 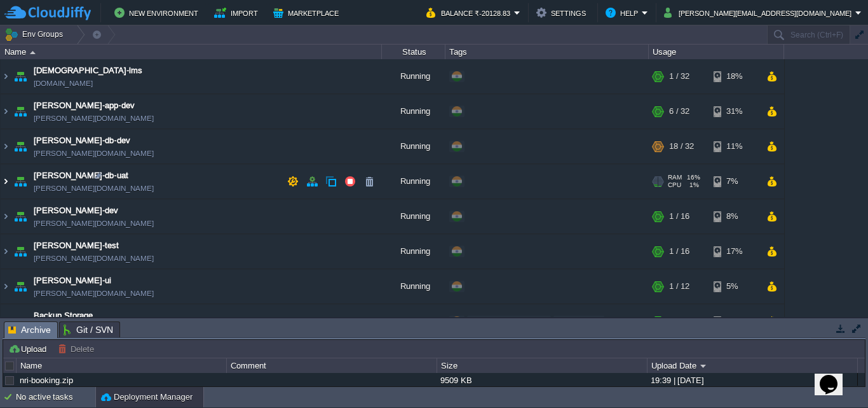 What do you see at coordinates (541, 380) in the screenshot?
I see `div: 9509 KB` at bounding box center [541, 380].